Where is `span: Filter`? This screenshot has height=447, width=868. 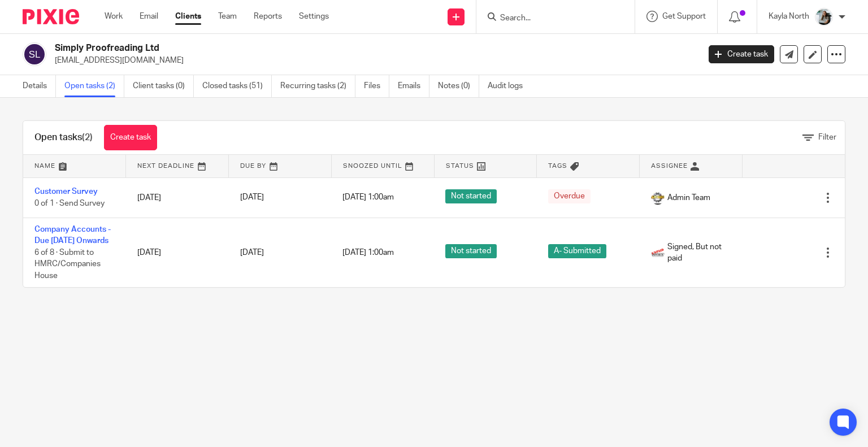
span: Filter is located at coordinates (827, 137).